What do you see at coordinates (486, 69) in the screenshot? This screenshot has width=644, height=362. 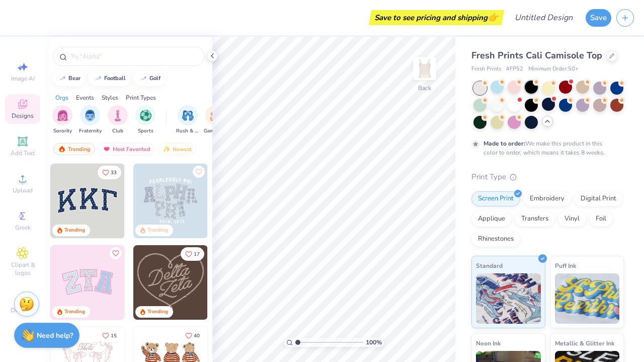 I see `span: Fresh Prints` at bounding box center [486, 69].